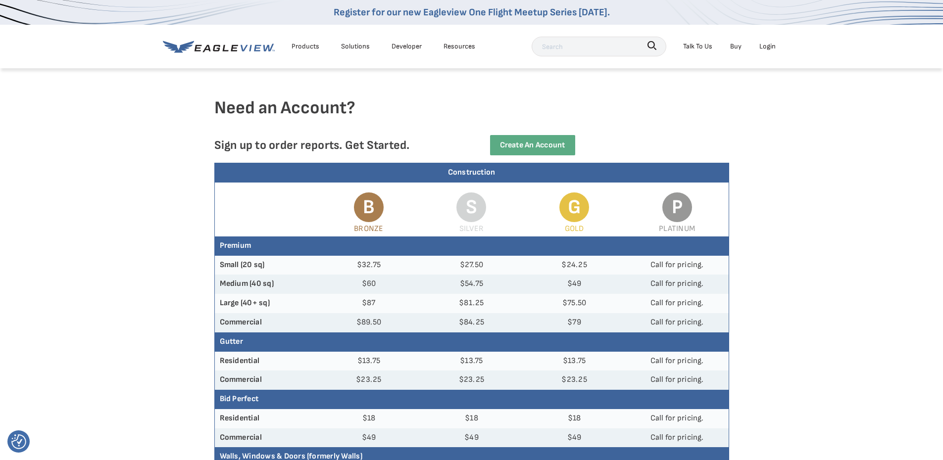 The height and width of the screenshot is (460, 943). I want to click on h4: Need an Account?, so click(472, 116).